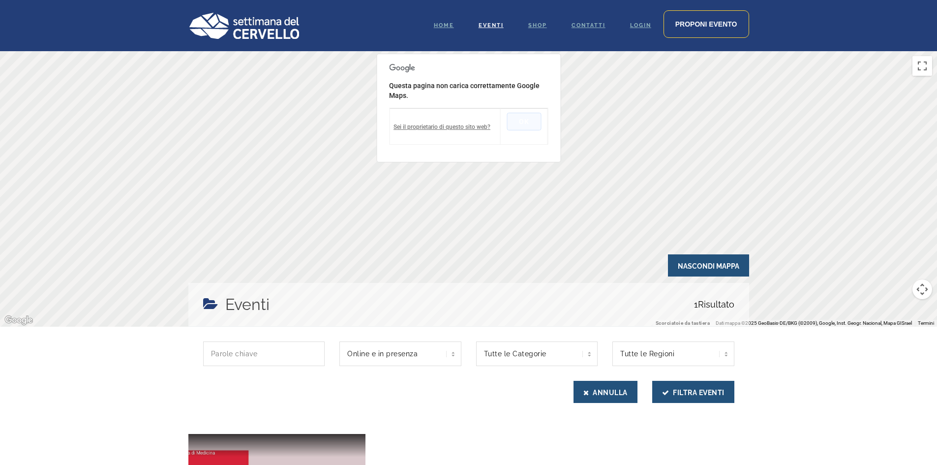 The height and width of the screenshot is (465, 937). What do you see at coordinates (19, 320) in the screenshot?
I see `img: Google` at bounding box center [19, 320].